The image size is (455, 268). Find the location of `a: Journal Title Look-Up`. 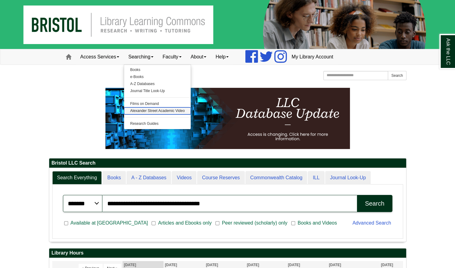

a: Journal Title Look-Up is located at coordinates (157, 91).